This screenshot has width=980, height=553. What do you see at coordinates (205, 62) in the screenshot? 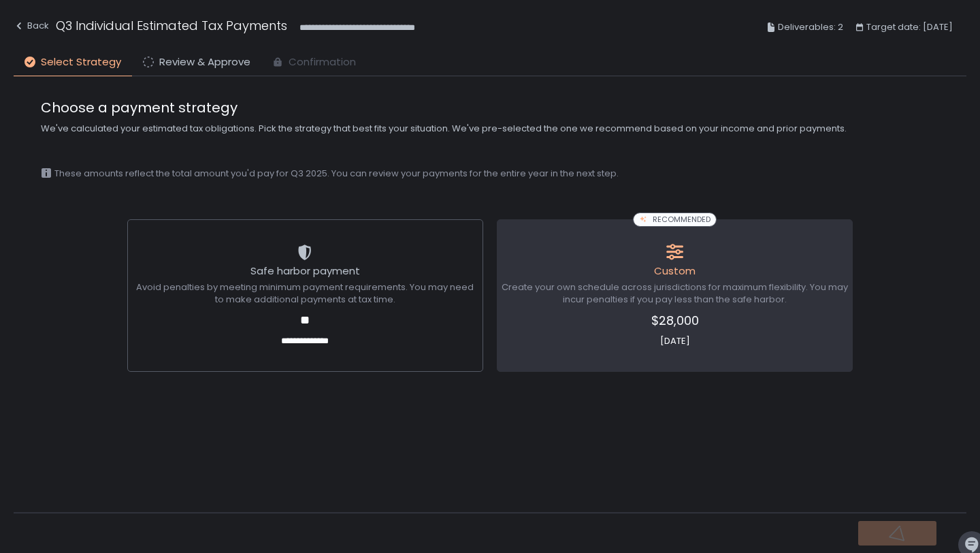
I see `span: Review & Approve` at bounding box center [205, 62].